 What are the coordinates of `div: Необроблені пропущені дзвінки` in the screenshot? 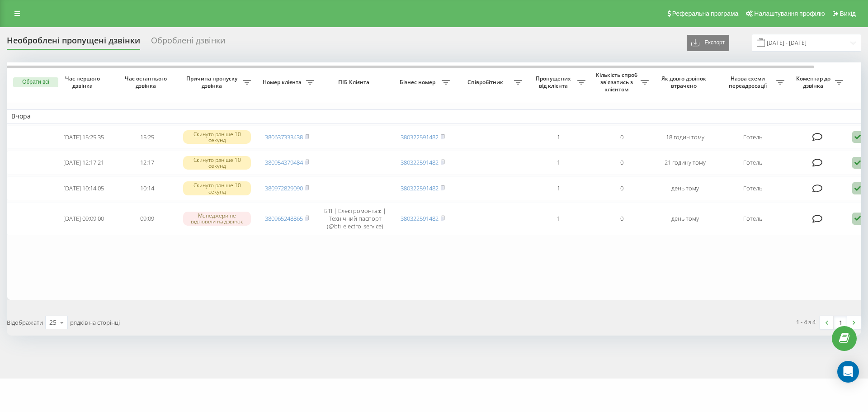 It's located at (73, 43).